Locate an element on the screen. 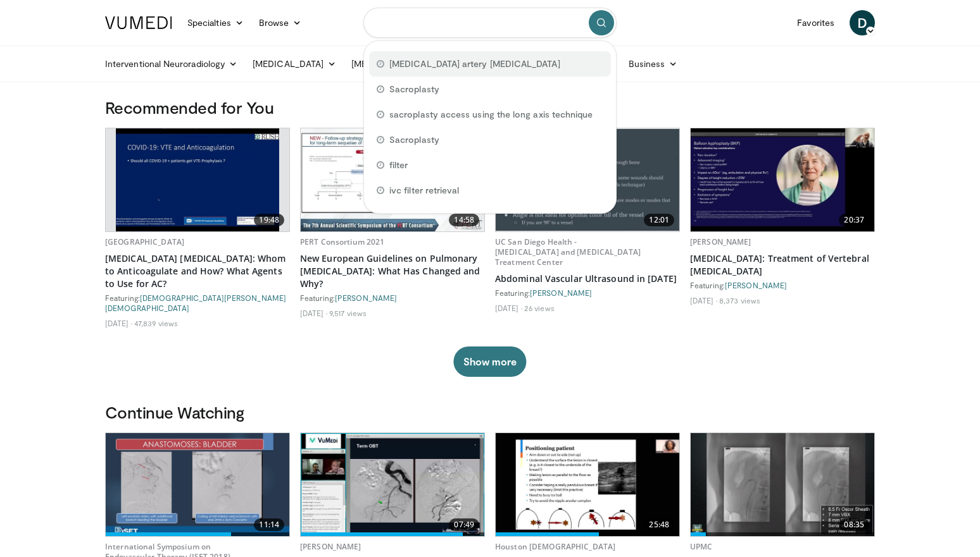 This screenshot has width=980, height=557. a: Favorites is located at coordinates (815, 23).